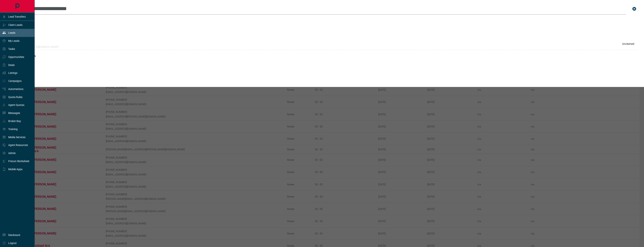  What do you see at coordinates (628, 44) in the screenshot?
I see `p: Unclaimed` at bounding box center [628, 44].